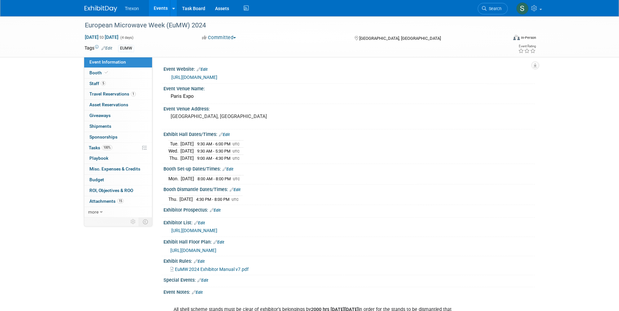 Image resolution: width=619 pixels, height=311 pixels. Describe the element at coordinates (349, 242) in the screenshot. I see `div: Exhibit Hall Floor Plan:` at that location.